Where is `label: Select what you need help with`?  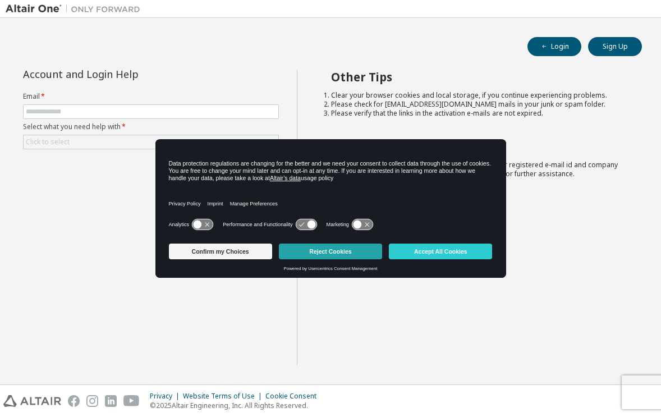 label: Select what you need help with is located at coordinates (151, 127).